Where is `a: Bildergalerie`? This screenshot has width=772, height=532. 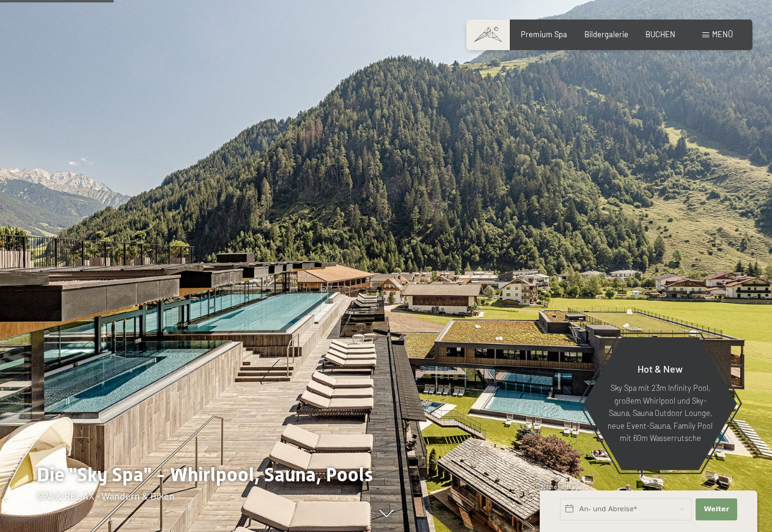
a: Bildergalerie is located at coordinates (606, 34).